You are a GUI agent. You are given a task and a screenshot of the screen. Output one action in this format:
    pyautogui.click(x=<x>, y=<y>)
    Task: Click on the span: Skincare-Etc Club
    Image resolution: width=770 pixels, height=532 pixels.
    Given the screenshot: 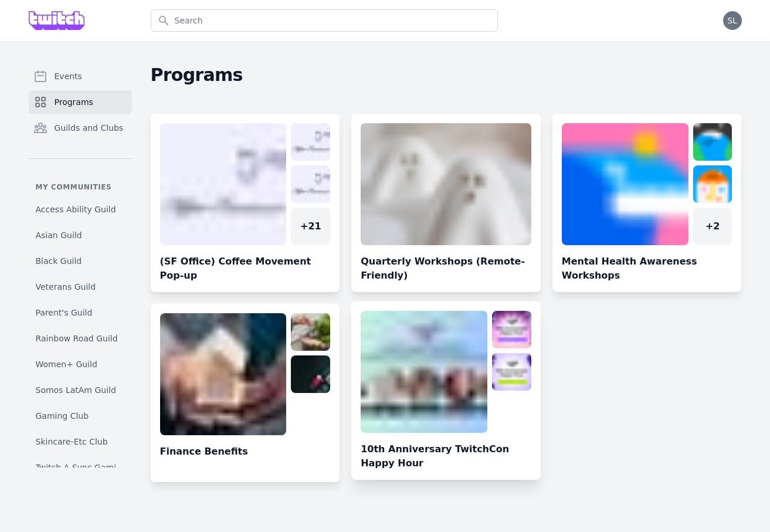 What is the action you would take?
    pyautogui.click(x=72, y=442)
    